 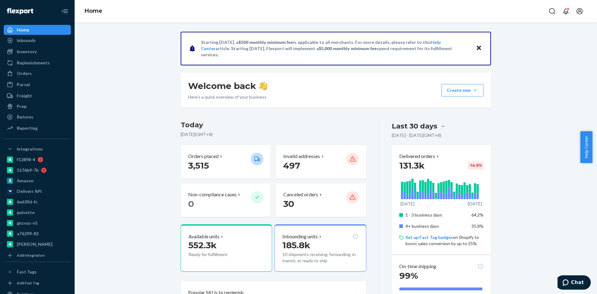 I want to click on div: Parcel, so click(x=23, y=85).